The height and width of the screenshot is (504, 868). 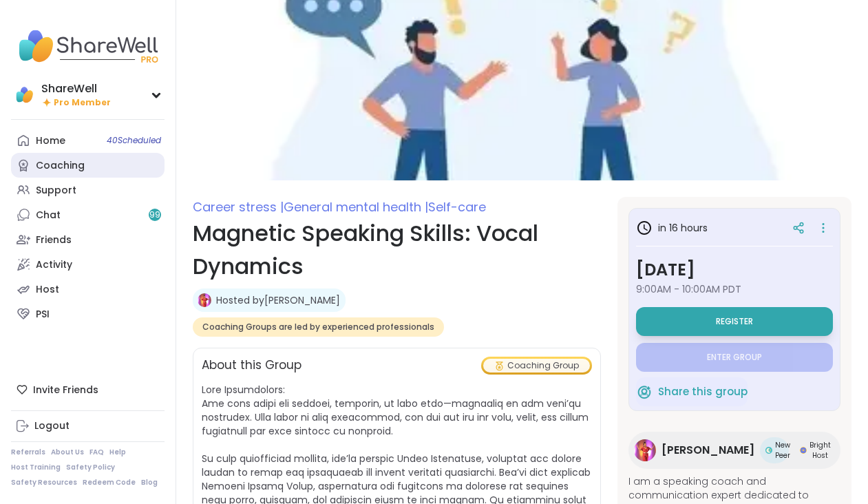 What do you see at coordinates (44, 483) in the screenshot?
I see `a: Safety Resources` at bounding box center [44, 483].